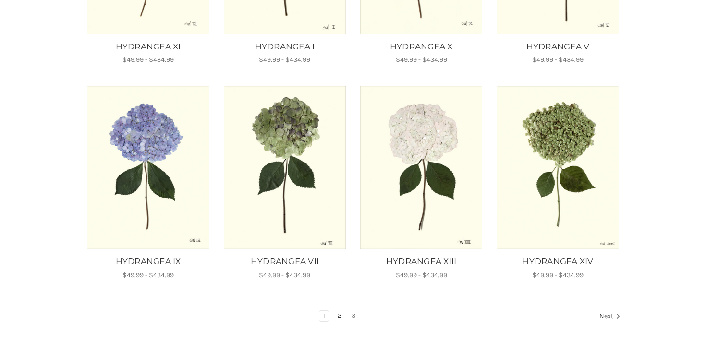 The width and height of the screenshot is (706, 361). I want to click on a: Page 3 of 3, so click(353, 316).